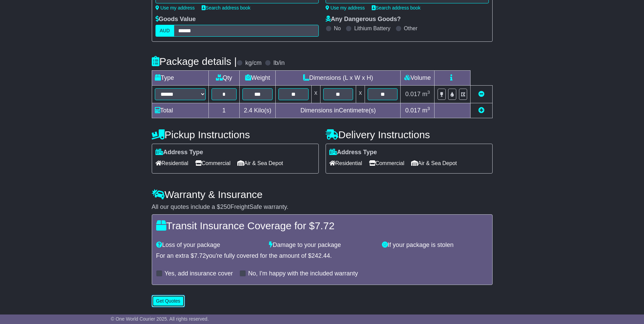 The image size is (644, 324). What do you see at coordinates (409, 134) in the screenshot?
I see `h4: Delivery Instructions` at bounding box center [409, 134].